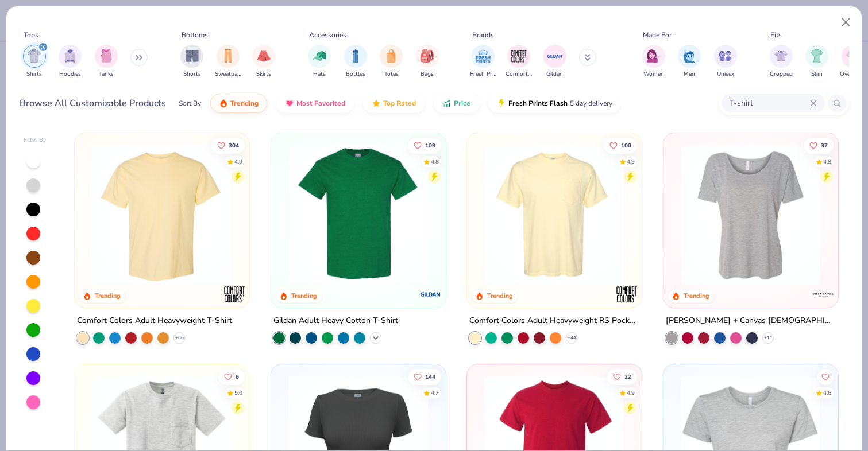  Describe the element at coordinates (483, 56) in the screenshot. I see `img: Fresh Prints Image` at that location.